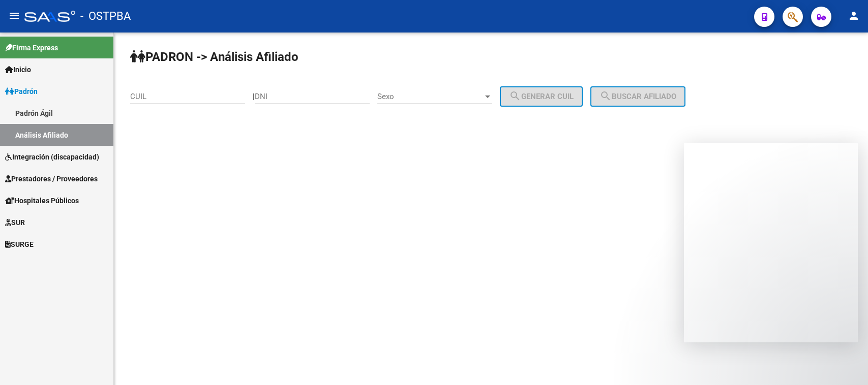  What do you see at coordinates (430, 97) in the screenshot?
I see `span: Sexo` at bounding box center [430, 97].